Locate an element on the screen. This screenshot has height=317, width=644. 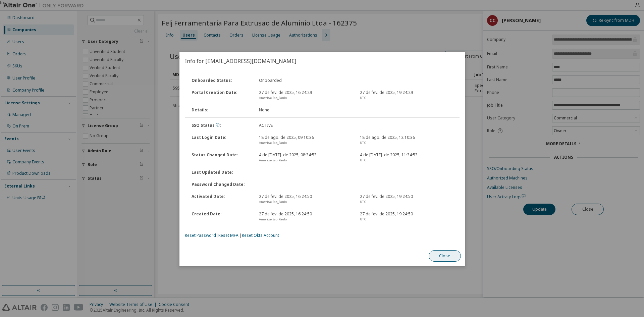
div: Last Login Date : is located at coordinates (221, 141).